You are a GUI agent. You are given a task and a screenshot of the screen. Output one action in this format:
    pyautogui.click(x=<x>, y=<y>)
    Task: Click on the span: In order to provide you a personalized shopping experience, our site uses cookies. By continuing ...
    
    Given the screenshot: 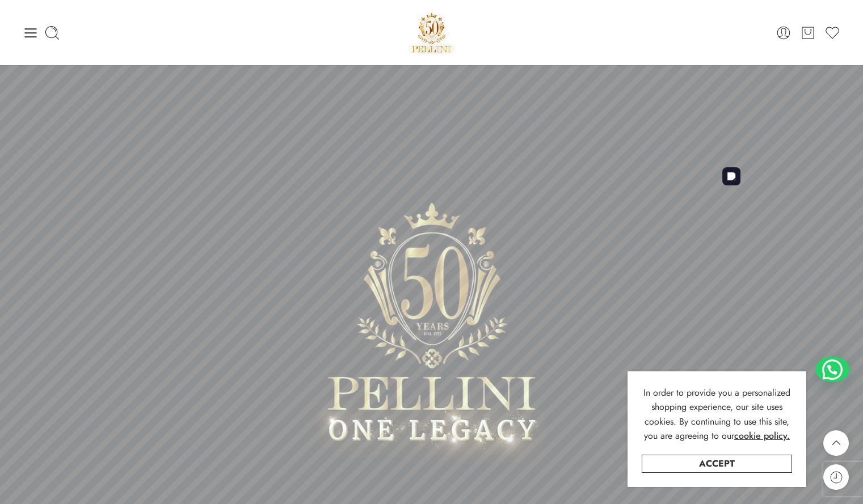 What is the action you would take?
    pyautogui.click(x=716, y=414)
    